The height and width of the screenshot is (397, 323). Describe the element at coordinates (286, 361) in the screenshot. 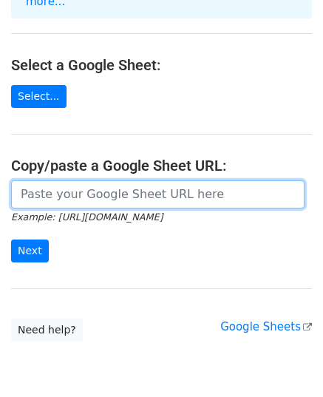

I see `div: Chat Widget` at that location.